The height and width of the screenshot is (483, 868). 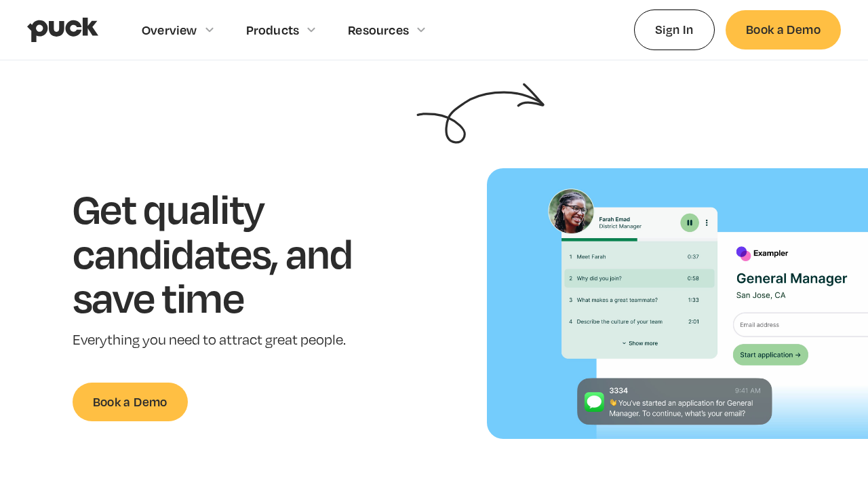 I want to click on div: Overview, so click(x=170, y=29).